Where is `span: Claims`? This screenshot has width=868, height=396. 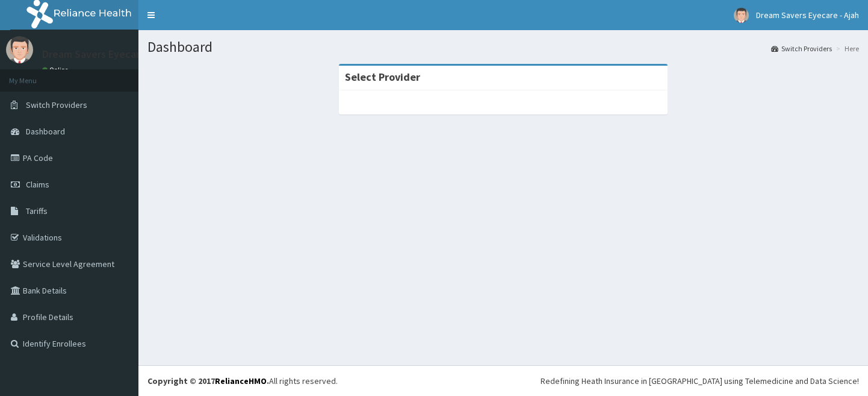
span: Claims is located at coordinates (37, 185).